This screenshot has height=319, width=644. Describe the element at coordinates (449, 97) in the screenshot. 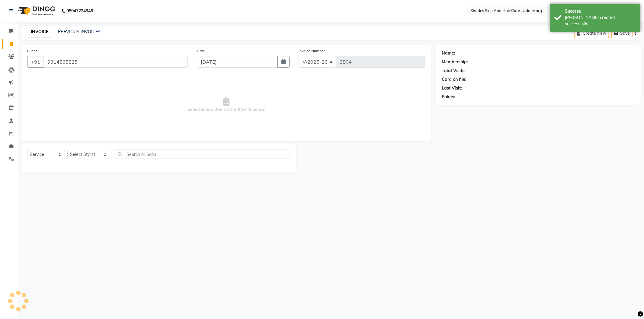

I see `div: Points:` at that location.